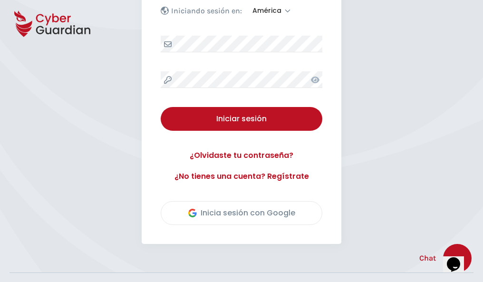 This screenshot has width=483, height=282. What do you see at coordinates (241, 119) in the screenshot?
I see `button: Iniciar sesión` at bounding box center [241, 119].